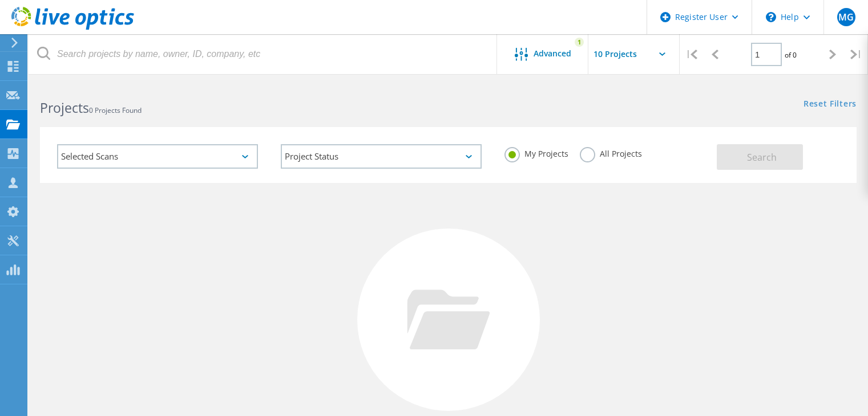 The width and height of the screenshot is (868, 416). Describe the element at coordinates (72, 28) in the screenshot. I see `a: Live Optics Dashboard` at that location.